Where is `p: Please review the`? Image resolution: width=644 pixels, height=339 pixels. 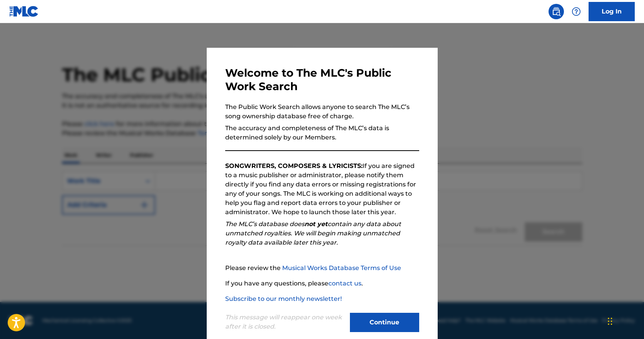
p: Please review the is located at coordinates (322, 268).